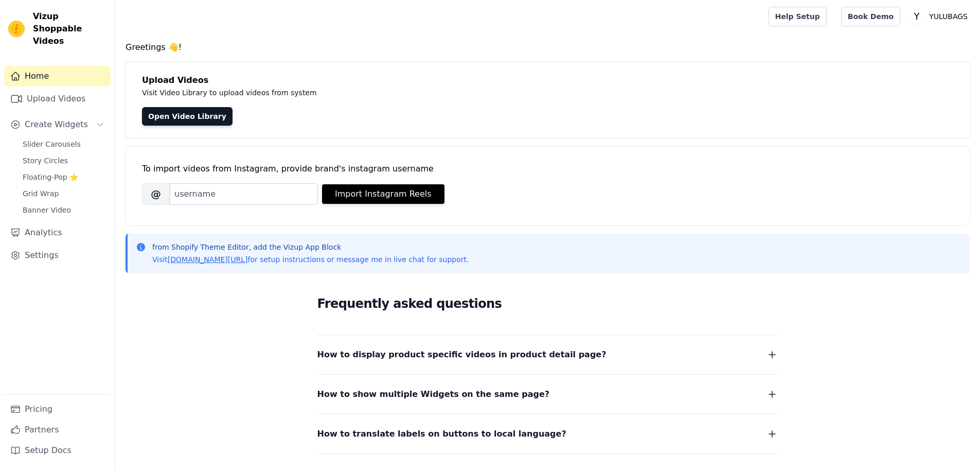  Describe the element at coordinates (548, 394) in the screenshot. I see `button: How to show multiple Widgets on the same page?` at that location.